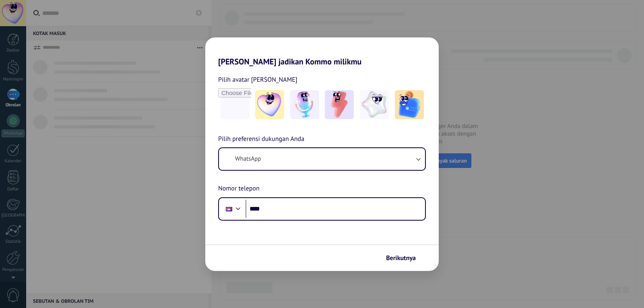 This screenshot has height=308, width=644. Describe the element at coordinates (229, 209) in the screenshot. I see `div: Kamboja: + 855` at that location.